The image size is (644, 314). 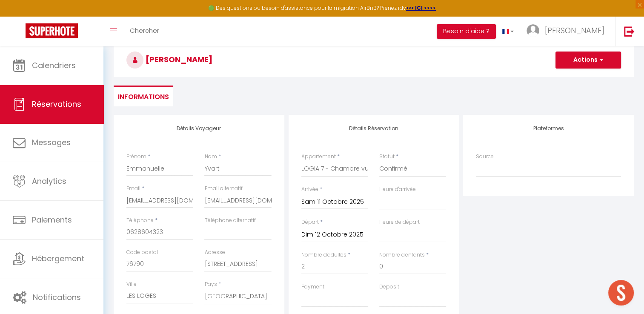 What do you see at coordinates (140, 221) in the screenshot?
I see `label: Téléphone` at bounding box center [140, 221].